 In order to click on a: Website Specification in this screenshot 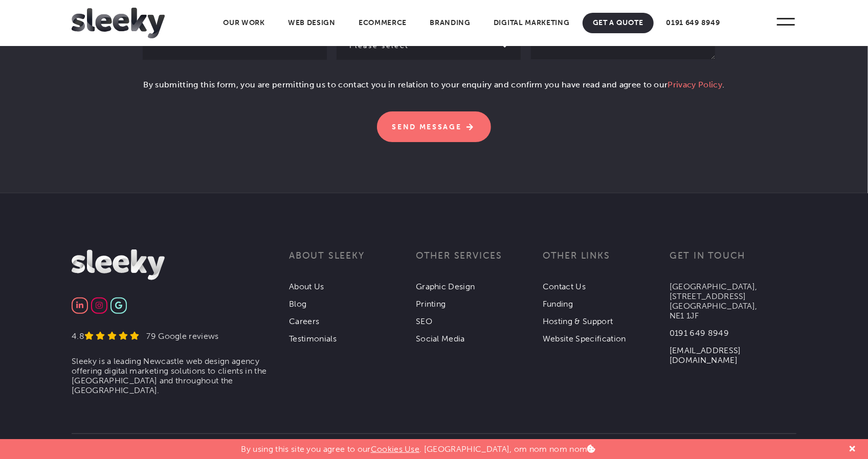, I will do `click(584, 338)`.